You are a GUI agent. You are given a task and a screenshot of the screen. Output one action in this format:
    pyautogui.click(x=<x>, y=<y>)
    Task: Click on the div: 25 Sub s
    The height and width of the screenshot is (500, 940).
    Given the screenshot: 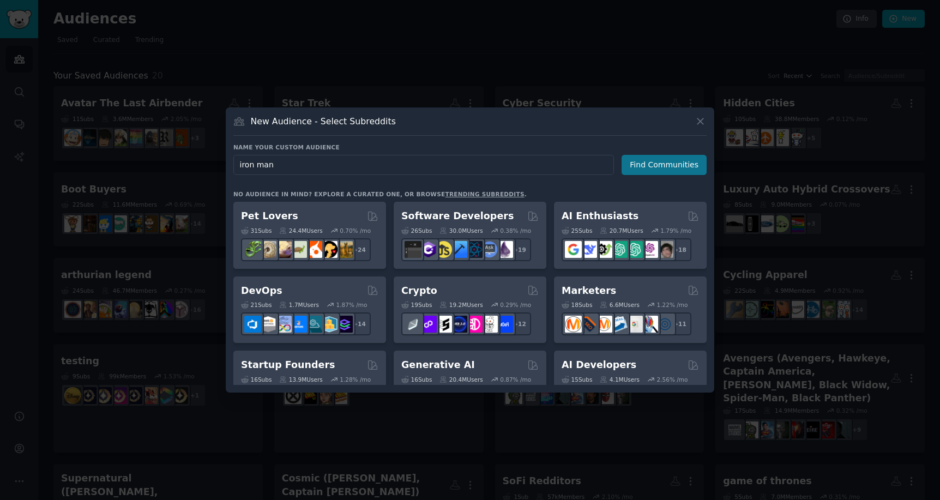 What is the action you would take?
    pyautogui.click(x=577, y=231)
    